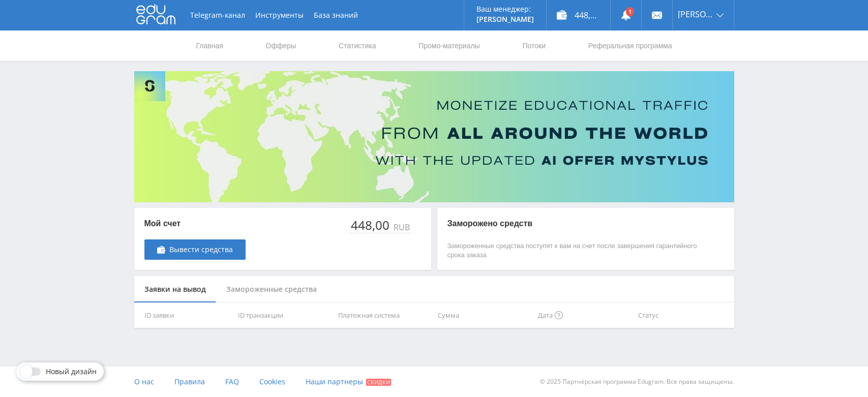 Image resolution: width=868 pixels, height=397 pixels. I want to click on span: Скидки, so click(378, 383).